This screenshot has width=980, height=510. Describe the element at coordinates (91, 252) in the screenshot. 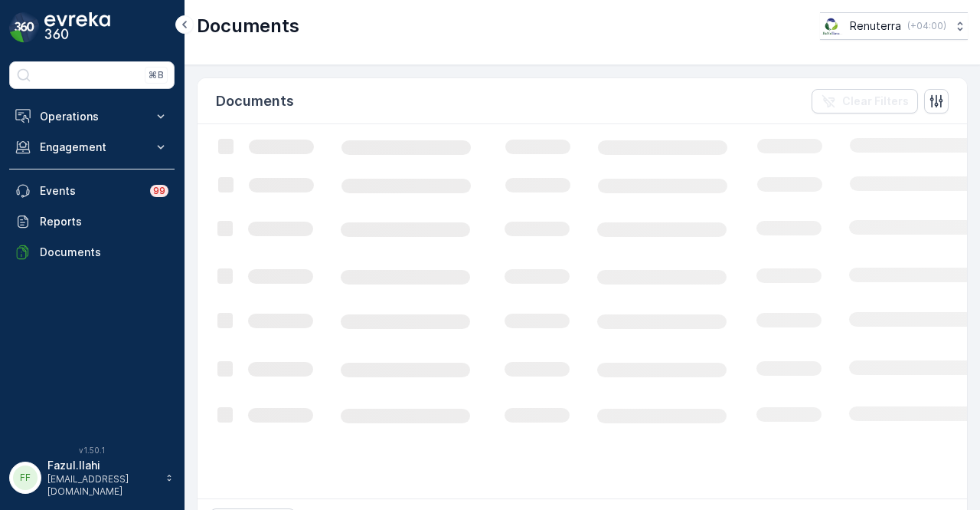

I see `a: Documents` at that location.